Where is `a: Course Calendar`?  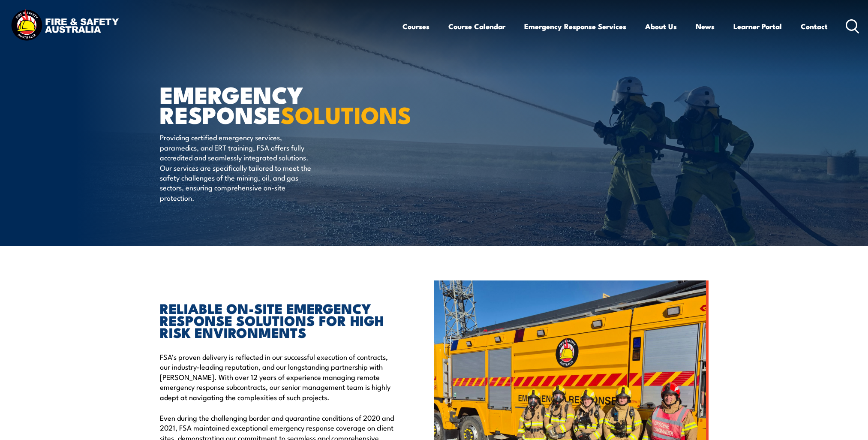 a: Course Calendar is located at coordinates (477, 26).